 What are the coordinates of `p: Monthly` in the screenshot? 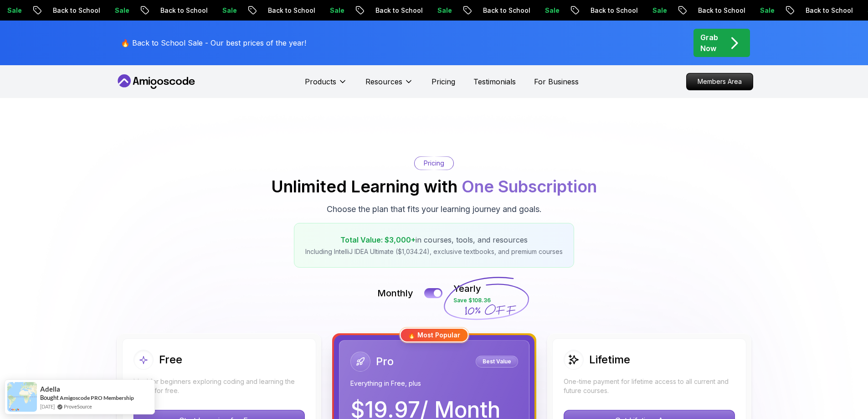 It's located at (395, 293).